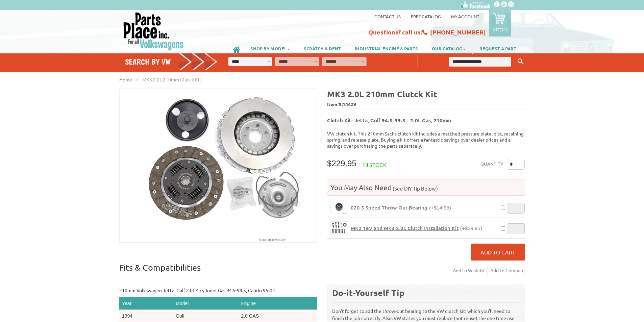 The width and height of the screenshot is (644, 322). Describe the element at coordinates (470, 270) in the screenshot. I see `a: Add to Wishlist` at that location.